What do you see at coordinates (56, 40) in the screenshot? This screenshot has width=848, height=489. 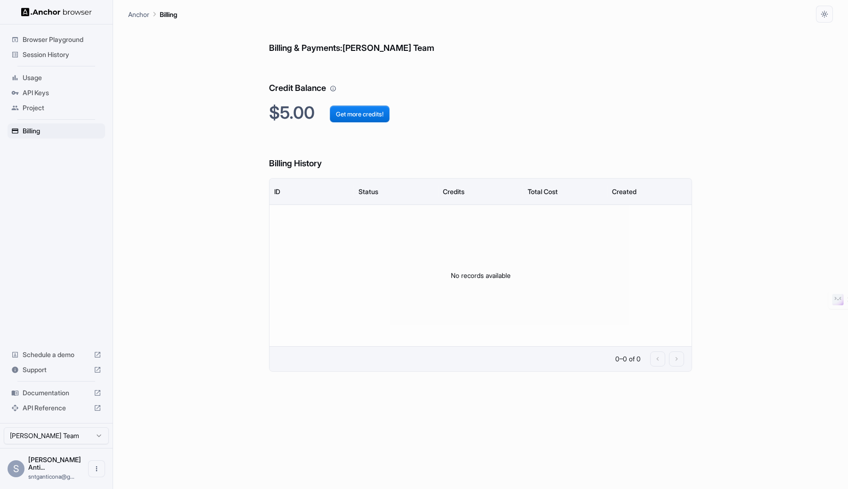 I see `div: Browser Playground` at bounding box center [56, 40].